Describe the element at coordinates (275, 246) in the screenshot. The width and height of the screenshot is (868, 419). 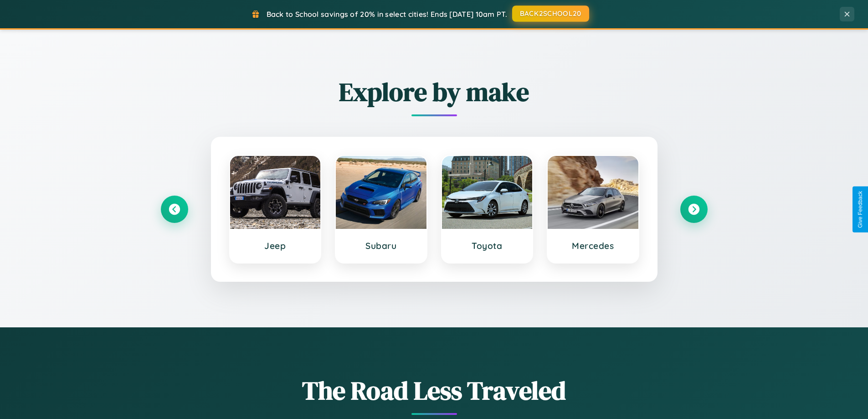
I see `h3: Jeep` at that location.